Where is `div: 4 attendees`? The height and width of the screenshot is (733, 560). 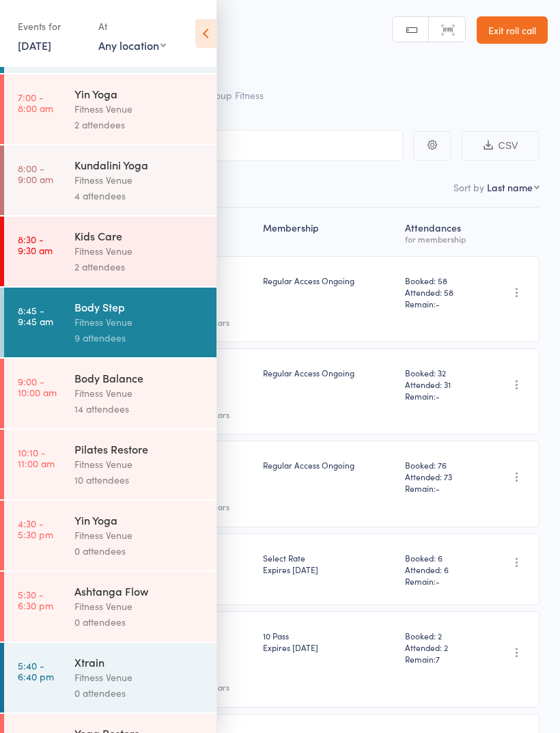 div: 4 attendees is located at coordinates (139, 195).